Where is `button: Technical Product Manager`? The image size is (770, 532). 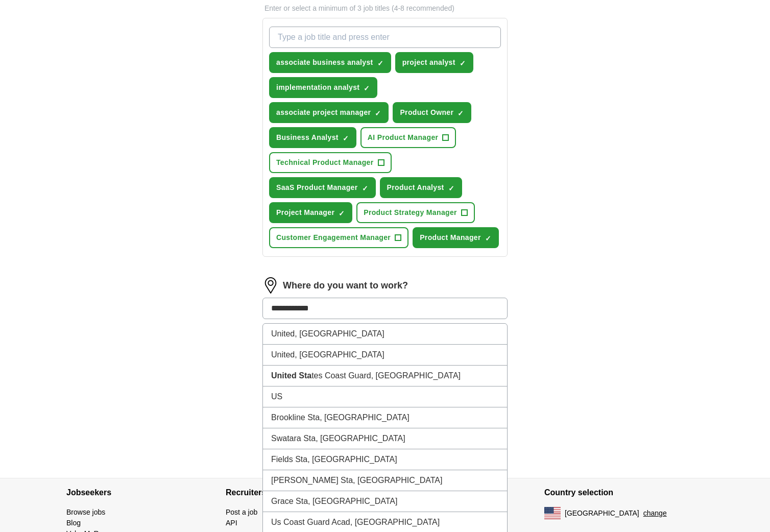
button: Technical Product Manager is located at coordinates (330, 162).